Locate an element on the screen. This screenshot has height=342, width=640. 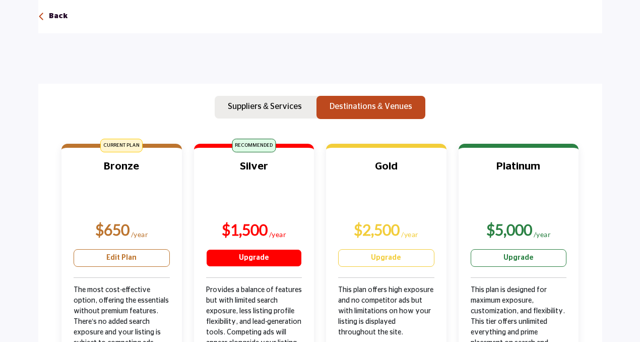
h3: Gold is located at coordinates (386, 172).